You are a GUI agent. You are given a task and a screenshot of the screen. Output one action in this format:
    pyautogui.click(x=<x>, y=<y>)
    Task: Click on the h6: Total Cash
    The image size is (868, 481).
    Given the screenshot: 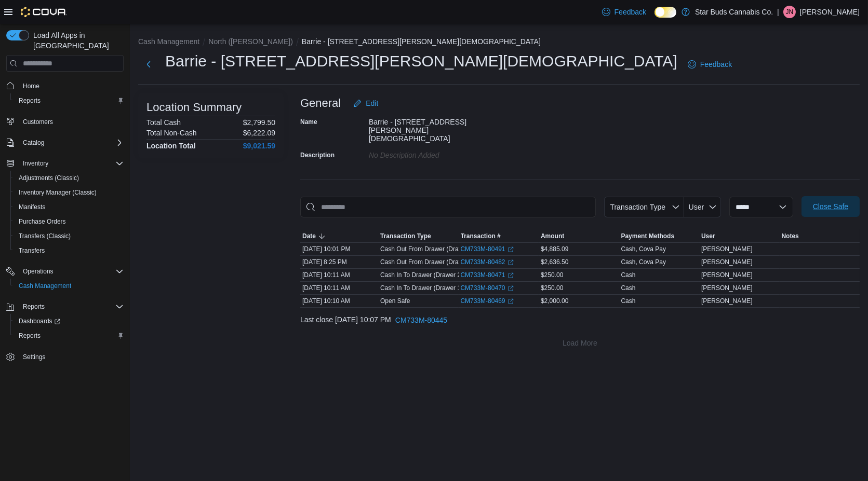 What is the action you would take?
    pyautogui.click(x=164, y=123)
    